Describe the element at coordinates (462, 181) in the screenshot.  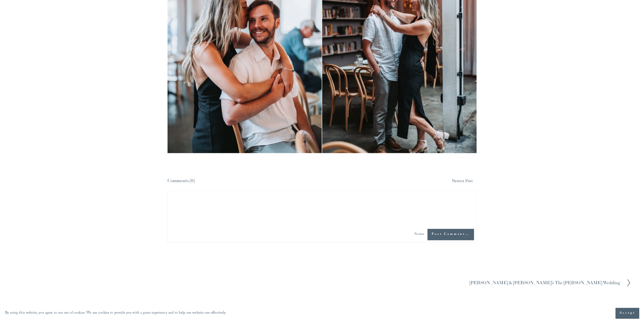
I see `span: Newest First` at that location.